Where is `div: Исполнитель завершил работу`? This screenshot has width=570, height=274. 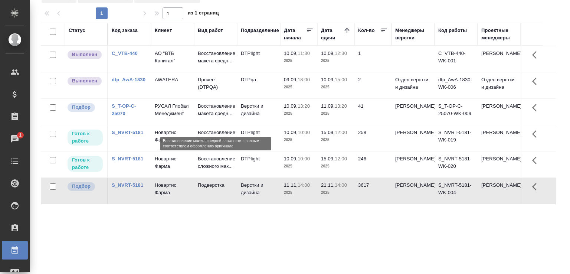
div: Исполнитель завершил работу is located at coordinates (85, 81).